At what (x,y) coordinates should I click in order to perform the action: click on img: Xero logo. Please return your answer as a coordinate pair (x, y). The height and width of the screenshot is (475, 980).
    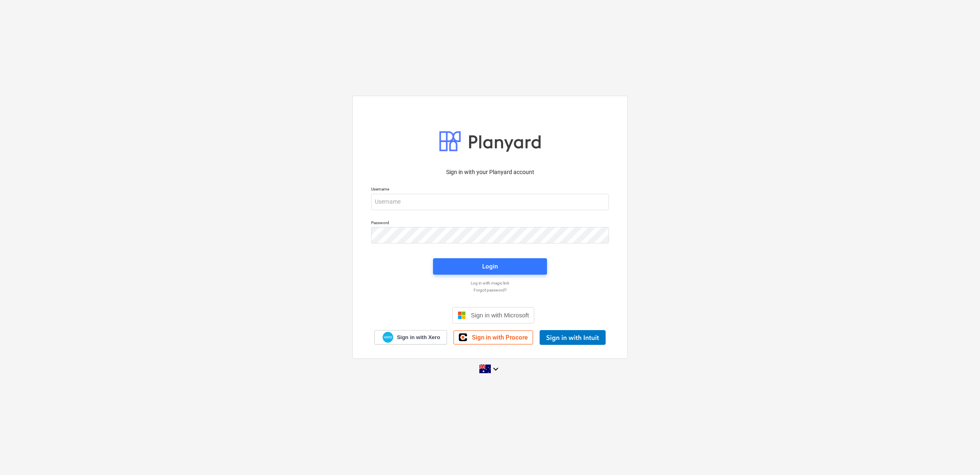
    Looking at the image, I should click on (388, 337).